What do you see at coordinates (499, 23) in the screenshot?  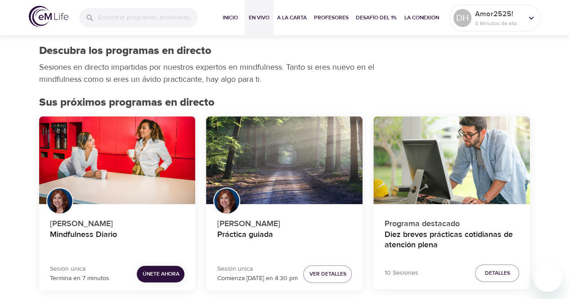 I see `p: 0 Minutos de atención` at bounding box center [499, 23].